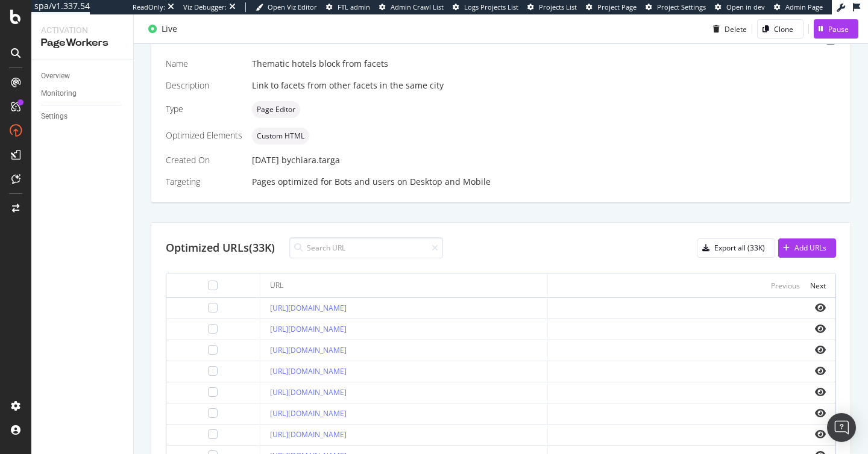 The height and width of the screenshot is (454, 868). What do you see at coordinates (810, 248) in the screenshot?
I see `div: Add URLs` at bounding box center [810, 248].